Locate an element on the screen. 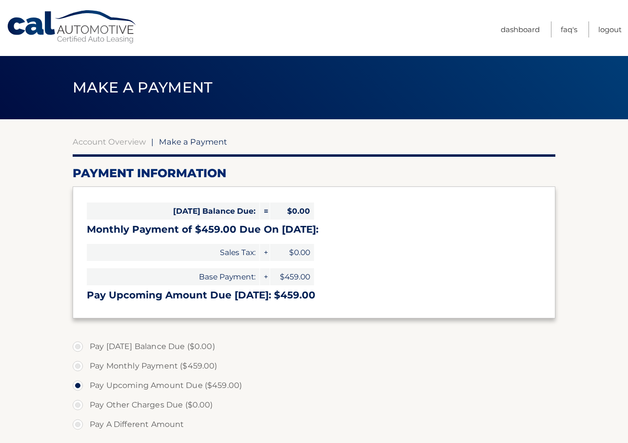  a: Logout is located at coordinates (610, 29).